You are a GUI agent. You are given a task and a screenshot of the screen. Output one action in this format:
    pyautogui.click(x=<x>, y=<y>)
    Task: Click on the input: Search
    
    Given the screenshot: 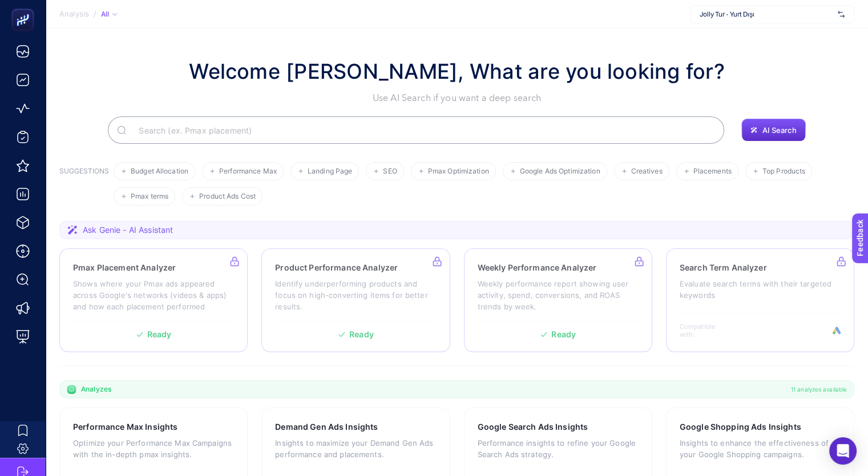 What is the action you would take?
    pyautogui.click(x=422, y=130)
    